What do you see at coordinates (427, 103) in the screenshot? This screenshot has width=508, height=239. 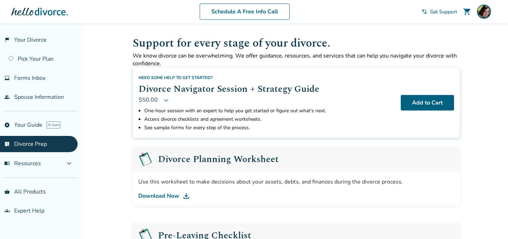 I see `button: Add to Cart` at bounding box center [427, 103].